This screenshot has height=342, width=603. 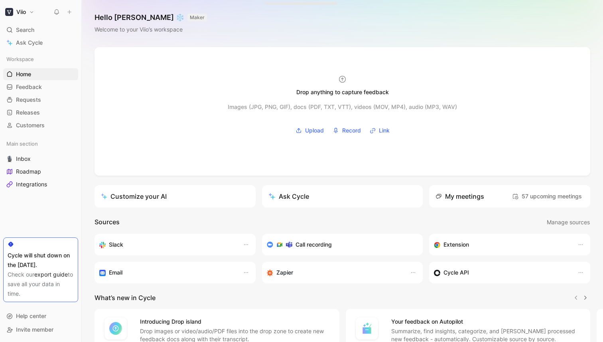 What do you see at coordinates (167, 245) in the screenshot?
I see `div: Sync your customers, send feedback and get updates in Slack` at bounding box center [167, 245].